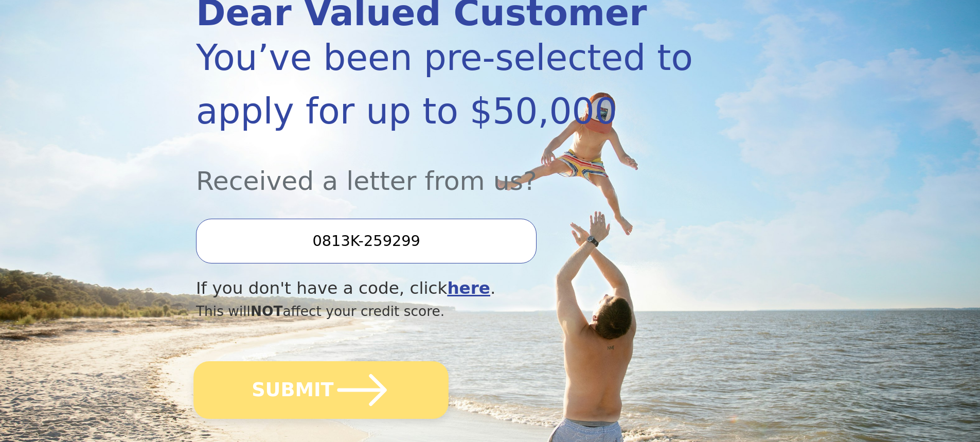 The height and width of the screenshot is (442, 980). What do you see at coordinates (267, 311) in the screenshot?
I see `span: NOT` at bounding box center [267, 311].